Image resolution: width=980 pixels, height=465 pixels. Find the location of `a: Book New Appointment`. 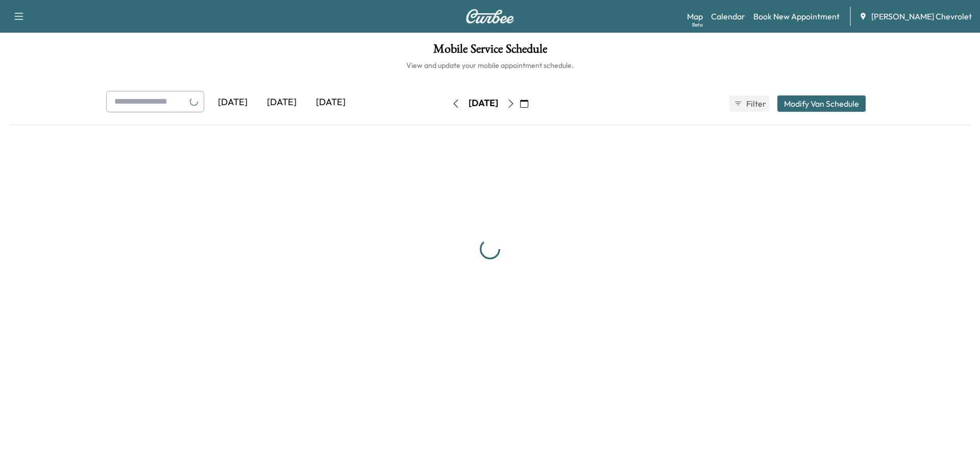

a: Book New Appointment is located at coordinates (796, 16).